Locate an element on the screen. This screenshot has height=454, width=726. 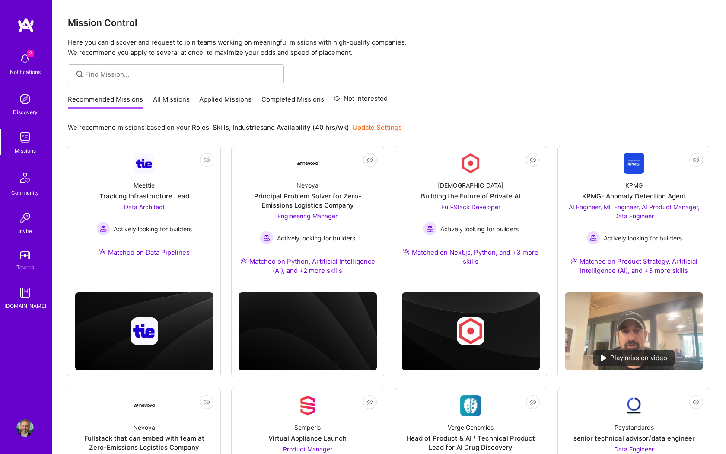
div: Paystandards is located at coordinates (634, 427).